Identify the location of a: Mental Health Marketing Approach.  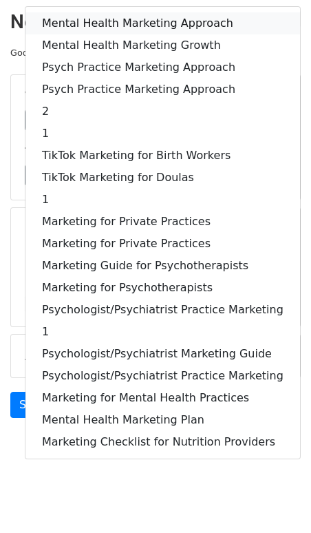
(163, 23).